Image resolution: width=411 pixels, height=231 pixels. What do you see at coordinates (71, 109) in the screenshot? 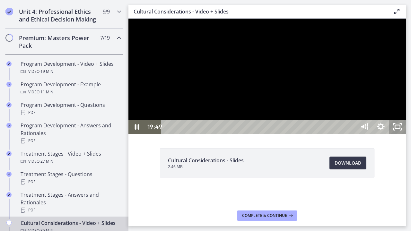
I see `div: Program Development - Questions` at bounding box center [71, 109].